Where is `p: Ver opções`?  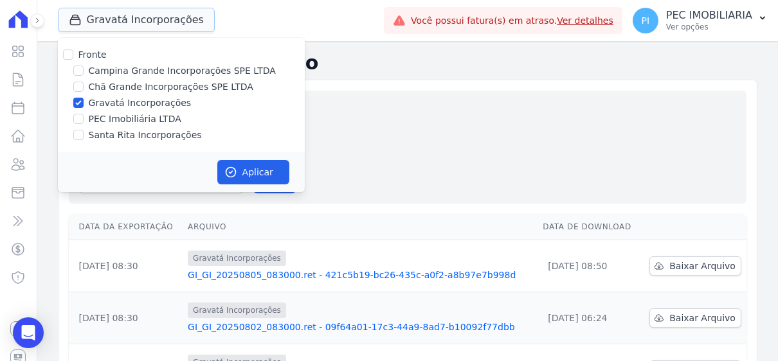 p: Ver opções is located at coordinates (709, 27).